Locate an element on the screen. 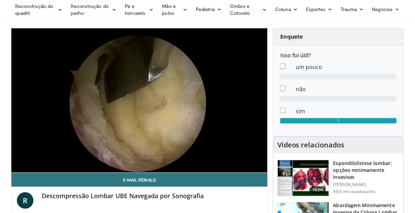  font: E-mail Reinald is located at coordinates (139, 179).